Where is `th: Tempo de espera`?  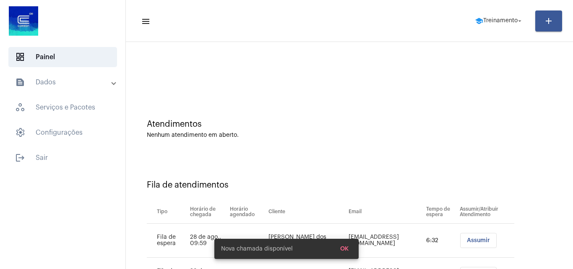 th: Tempo de espera is located at coordinates (441, 212).